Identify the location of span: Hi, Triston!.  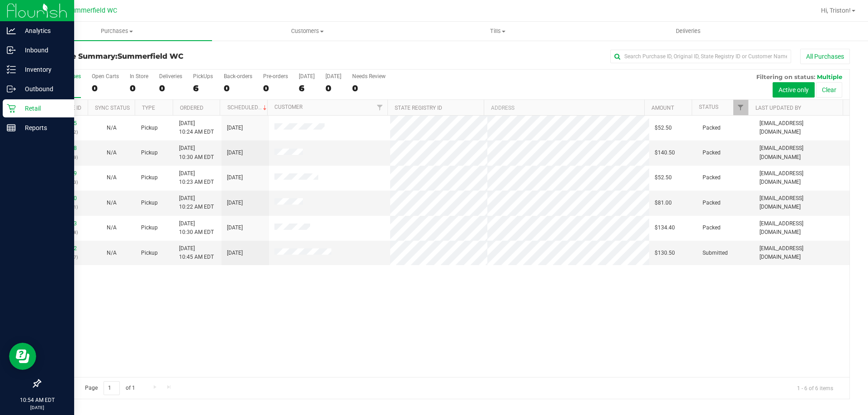
(836, 10).